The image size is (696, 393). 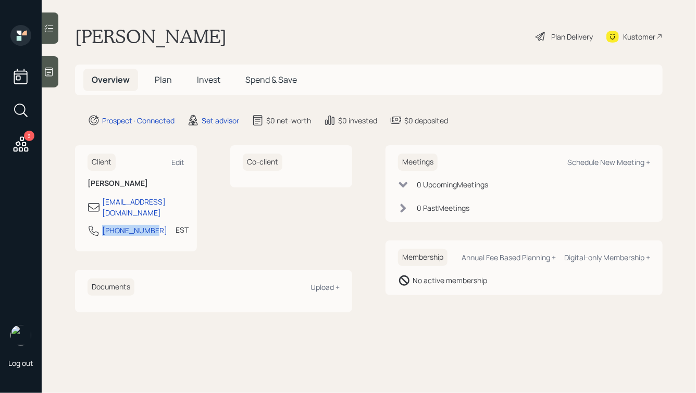 I want to click on div: Log out, so click(x=21, y=363).